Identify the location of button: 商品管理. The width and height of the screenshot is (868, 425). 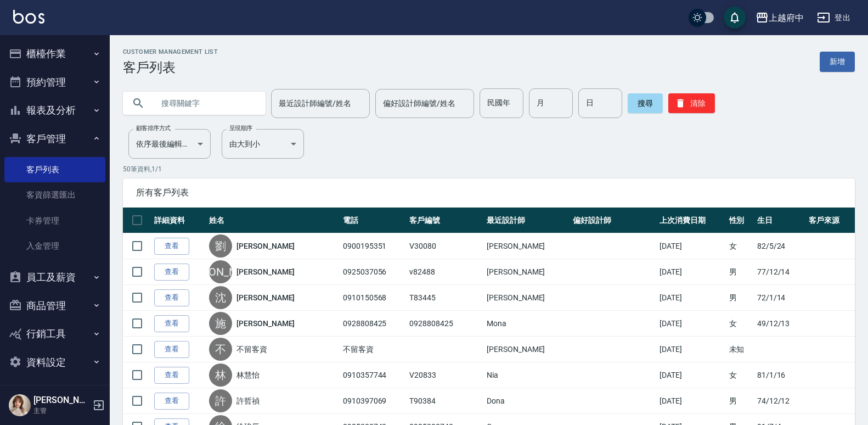
(55, 306).